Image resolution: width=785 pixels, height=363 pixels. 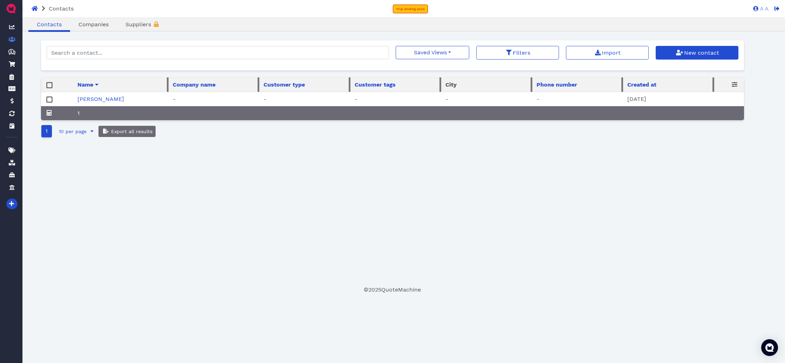 What do you see at coordinates (11, 8) in the screenshot?
I see `img: QuoteM_icon_flat.png` at bounding box center [11, 8].